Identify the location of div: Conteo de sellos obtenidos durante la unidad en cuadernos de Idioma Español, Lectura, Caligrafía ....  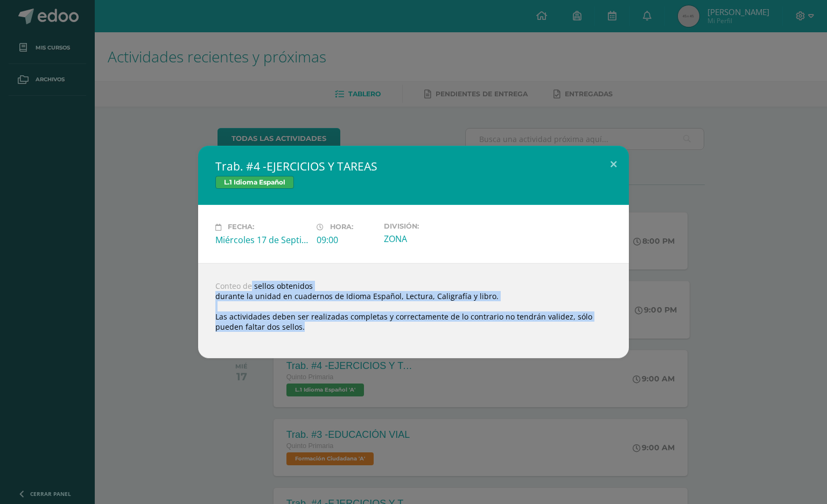
(414, 310).